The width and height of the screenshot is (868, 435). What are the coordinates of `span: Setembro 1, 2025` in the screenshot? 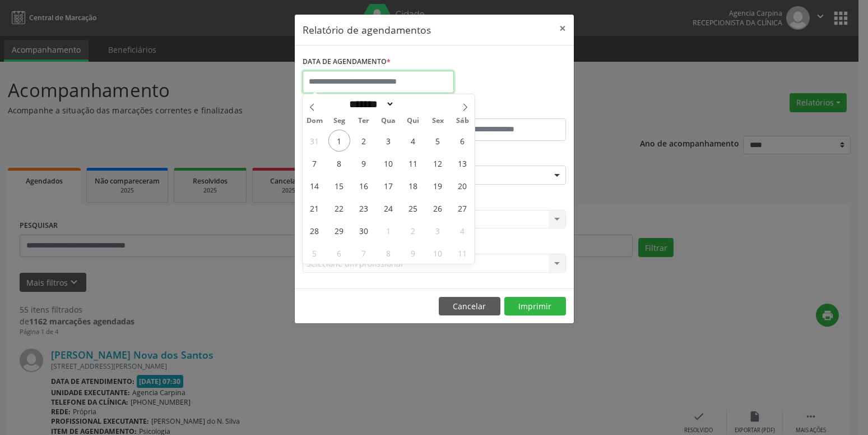 It's located at (339, 140).